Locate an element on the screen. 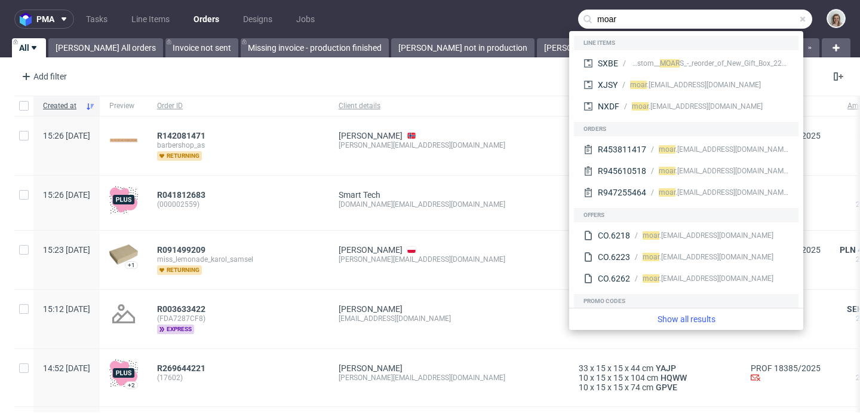 The height and width of the screenshot is (413, 860). a: Missing invoice - production finished is located at coordinates (315, 48).